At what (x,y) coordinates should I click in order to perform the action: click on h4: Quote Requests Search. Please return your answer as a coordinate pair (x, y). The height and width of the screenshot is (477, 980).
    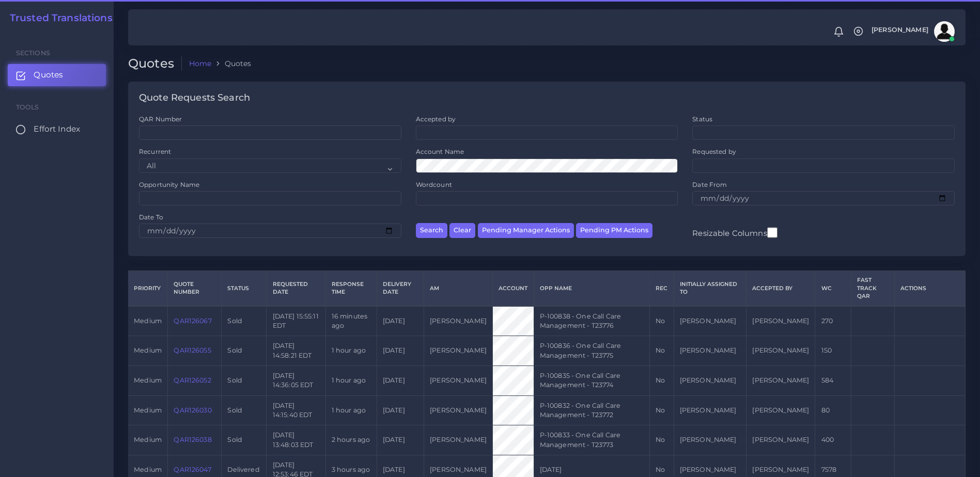
    Looking at the image, I should click on (195, 98).